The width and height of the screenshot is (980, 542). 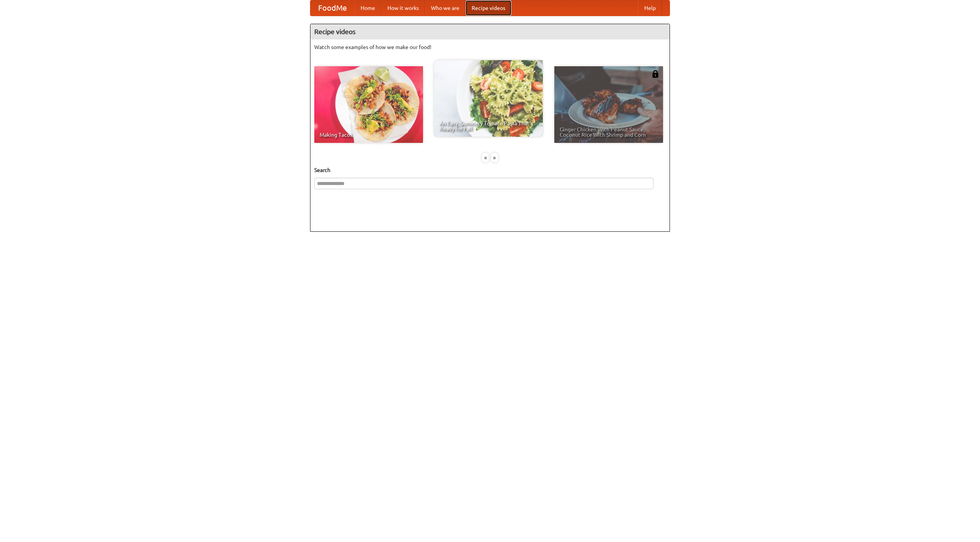 I want to click on span: An Easy, Summery Tomato Pasta That's Ready for Fall, so click(x=488, y=126).